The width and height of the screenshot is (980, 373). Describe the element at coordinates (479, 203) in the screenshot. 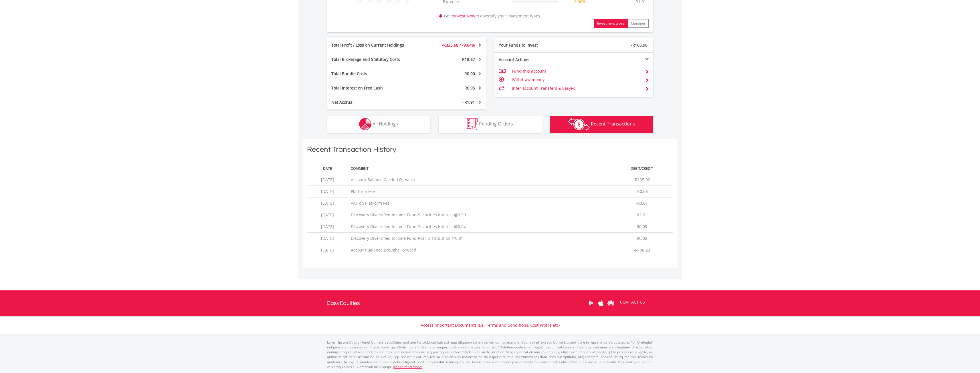

I see `td: VAT on PlatForm Fee` at that location.